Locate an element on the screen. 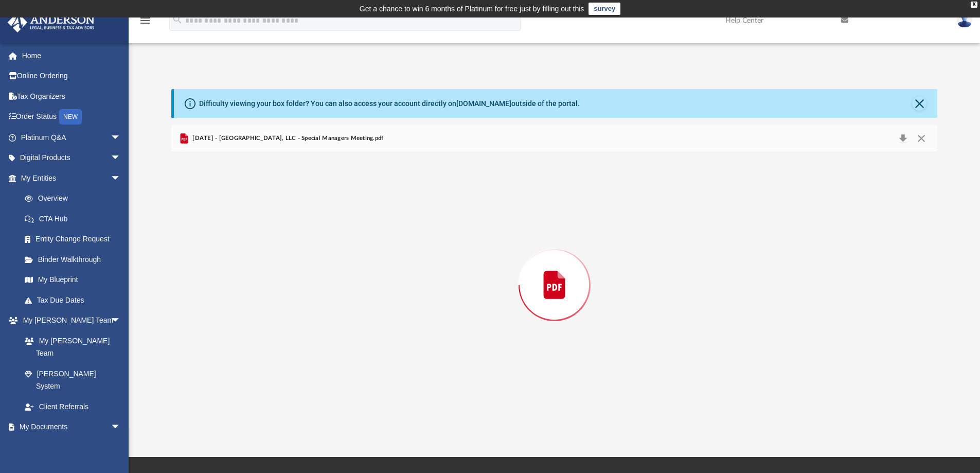 The width and height of the screenshot is (980, 473). a: Tax Organizers is located at coordinates (71, 96).